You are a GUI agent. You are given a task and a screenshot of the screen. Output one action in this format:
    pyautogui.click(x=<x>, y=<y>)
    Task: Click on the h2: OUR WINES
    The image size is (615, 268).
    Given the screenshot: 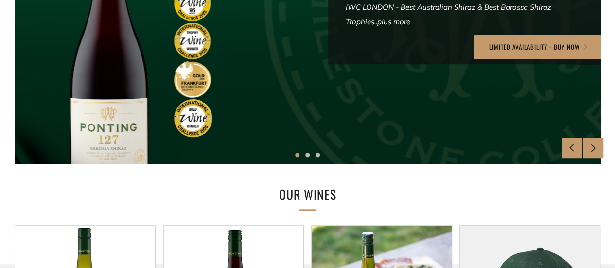 What is the action you would take?
    pyautogui.click(x=308, y=194)
    